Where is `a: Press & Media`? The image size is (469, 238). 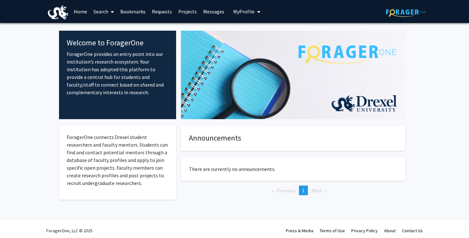 a: Press & Media is located at coordinates (300, 230).